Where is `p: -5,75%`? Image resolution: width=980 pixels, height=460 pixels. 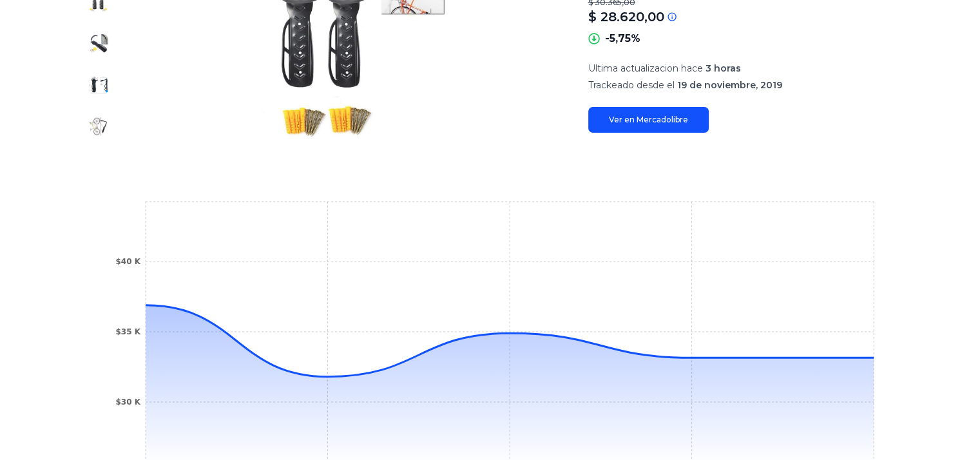 p: -5,75% is located at coordinates (623, 39).